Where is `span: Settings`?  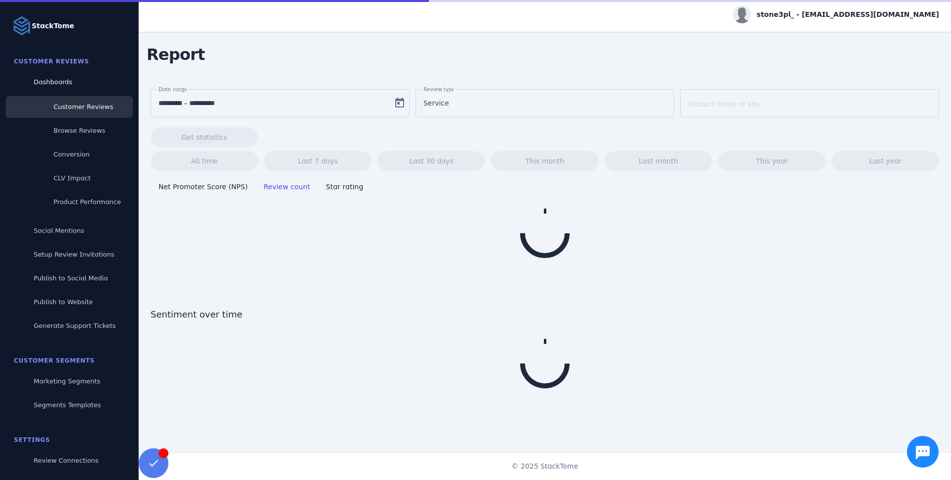 span: Settings is located at coordinates (32, 440).